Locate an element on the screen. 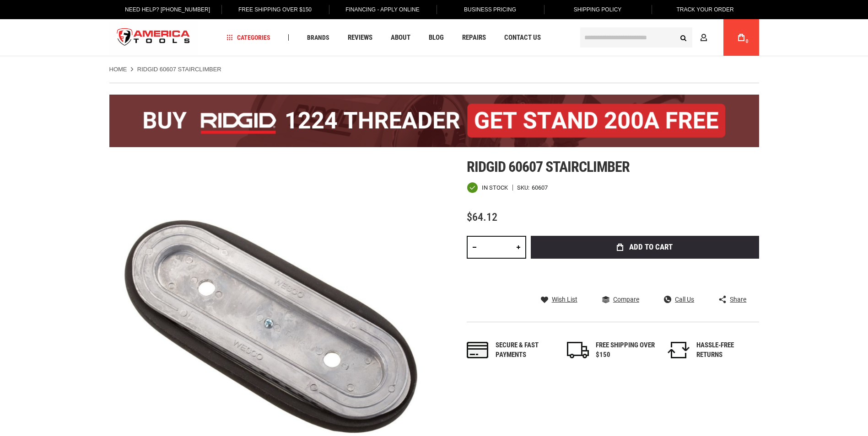 This screenshot has height=436, width=868. a: Call Us is located at coordinates (679, 300).